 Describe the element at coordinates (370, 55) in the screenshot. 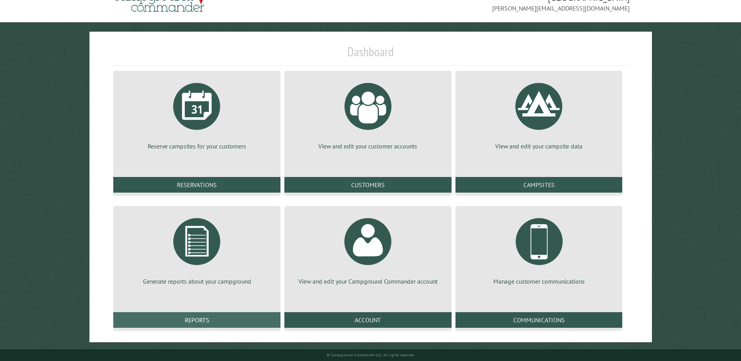

I see `h1: Dashboard` at that location.